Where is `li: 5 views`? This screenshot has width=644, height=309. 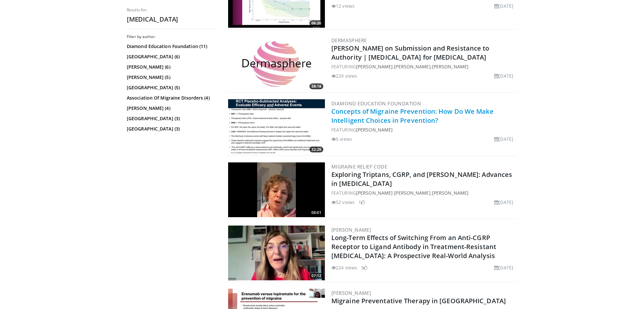 li: 5 views is located at coordinates (342, 139).